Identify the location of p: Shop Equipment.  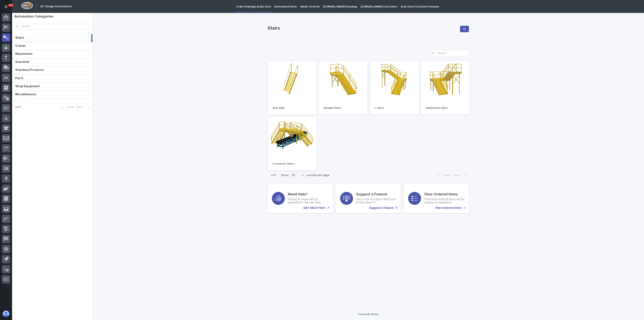
(28, 86).